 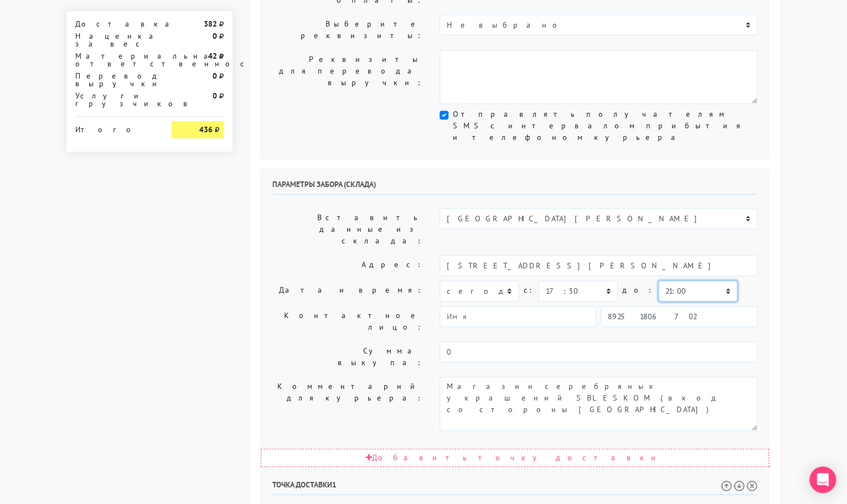 What do you see at coordinates (348, 357) in the screenshot?
I see `label: Сумма выкупа:` at bounding box center [348, 357].